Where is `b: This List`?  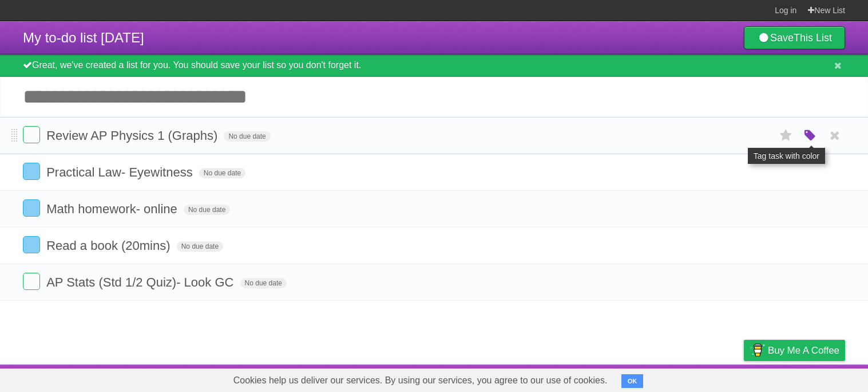 b: This List is located at coordinates (812, 38).